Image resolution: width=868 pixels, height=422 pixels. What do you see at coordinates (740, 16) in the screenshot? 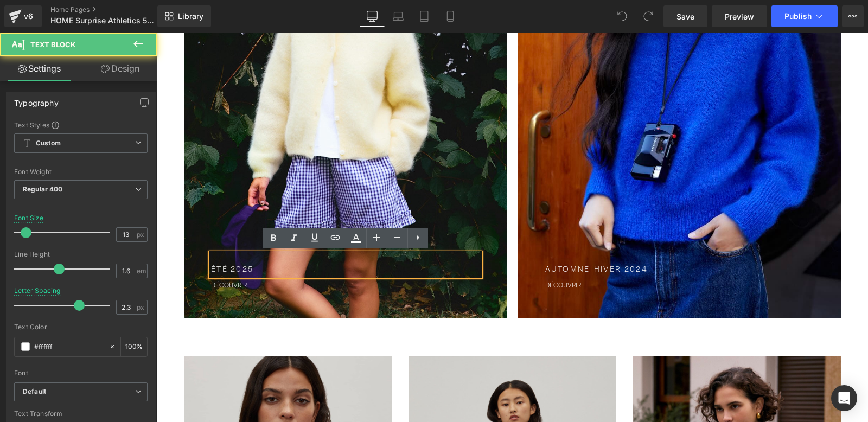
I see `a: Preview` at bounding box center [740, 16].